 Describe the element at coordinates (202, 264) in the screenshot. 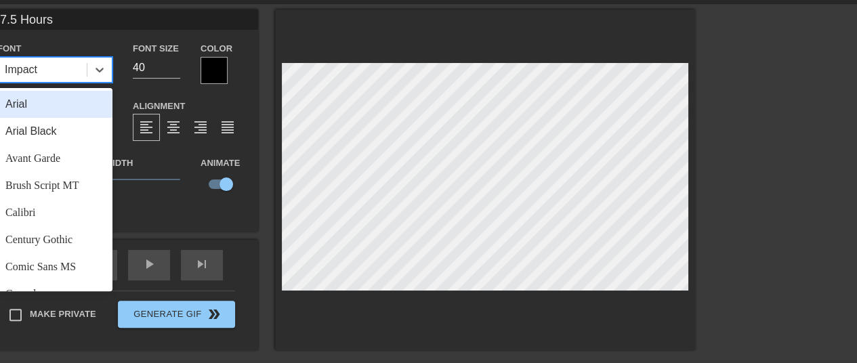

I see `span: skip_next` at that location.